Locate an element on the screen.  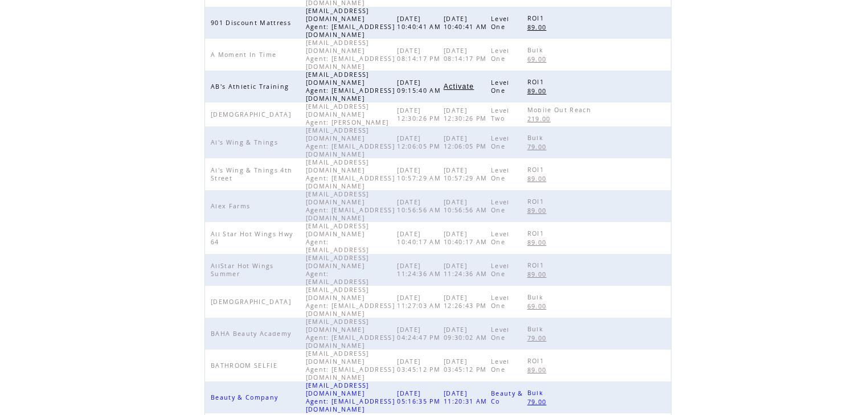
span: A Moment In Time is located at coordinates (245, 55).